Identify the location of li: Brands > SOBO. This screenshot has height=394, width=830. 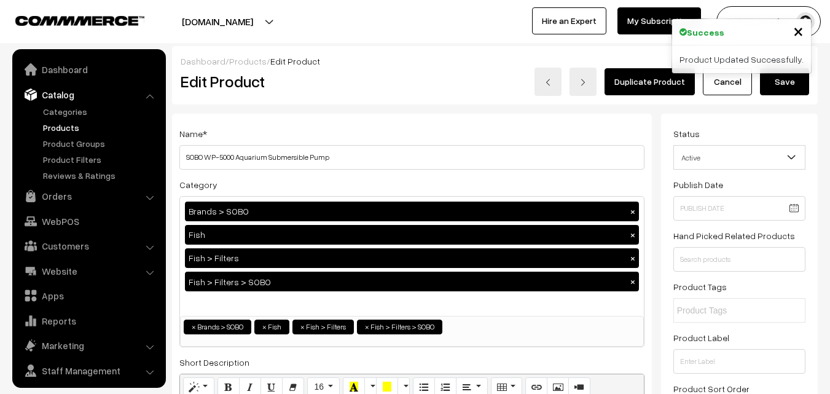
(217, 327).